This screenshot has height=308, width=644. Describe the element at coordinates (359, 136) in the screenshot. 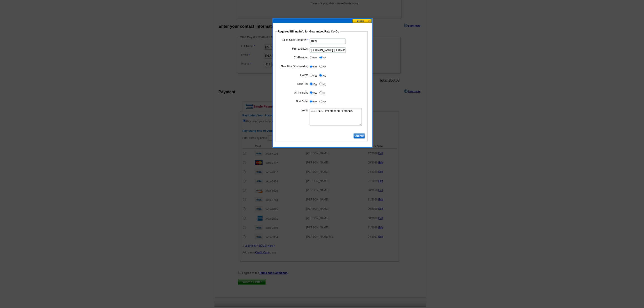

I see `input: Submit` at that location.